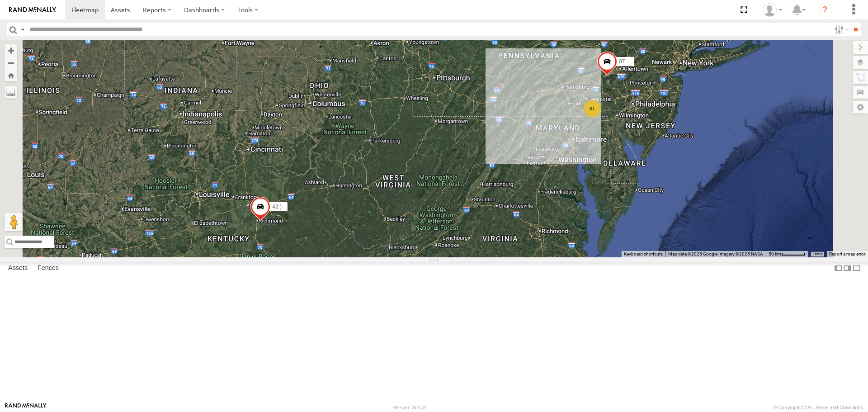  What do you see at coordinates (847, 254) in the screenshot?
I see `a: Report a map error` at bounding box center [847, 254].